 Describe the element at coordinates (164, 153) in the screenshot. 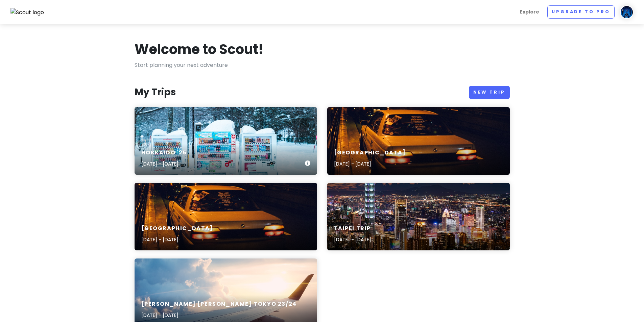

I see `h6: HOKKAIDO '25` at that location.